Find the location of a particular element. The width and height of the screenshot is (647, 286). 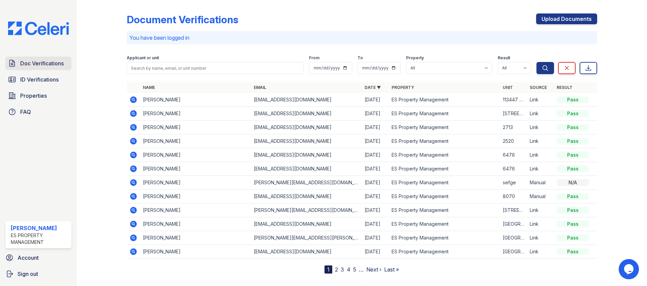

a: Doc Verifications is located at coordinates (38, 63).